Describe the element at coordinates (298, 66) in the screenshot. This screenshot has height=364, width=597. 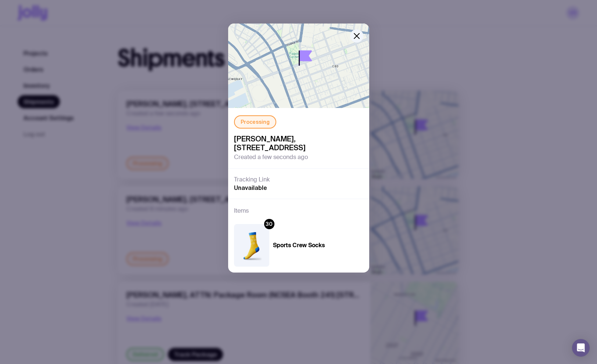
I see `img: staticmap` at that location.